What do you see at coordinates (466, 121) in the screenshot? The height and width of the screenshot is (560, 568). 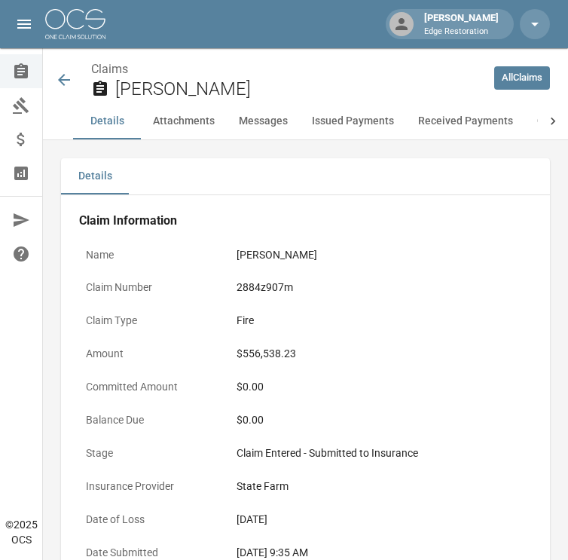 I see `button: Received Payments` at bounding box center [466, 121].